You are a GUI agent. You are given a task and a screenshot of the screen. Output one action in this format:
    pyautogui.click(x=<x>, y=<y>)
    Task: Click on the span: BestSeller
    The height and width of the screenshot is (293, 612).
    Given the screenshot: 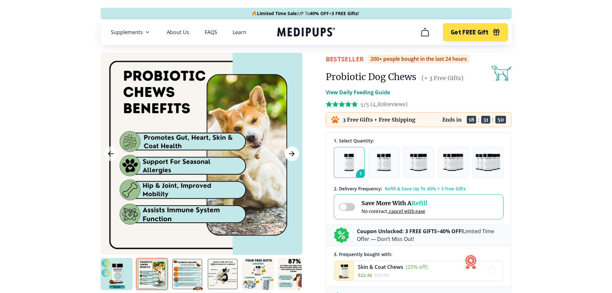 What is the action you would take?
    pyautogui.click(x=345, y=59)
    